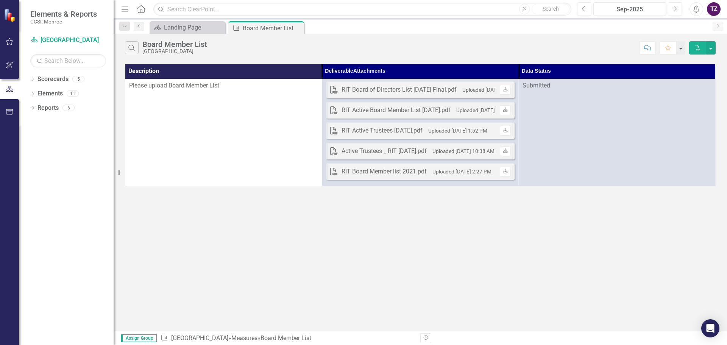 Image resolution: width=727 pixels, height=345 pixels. What do you see at coordinates (53, 79) in the screenshot?
I see `a: Scorecards` at bounding box center [53, 79].